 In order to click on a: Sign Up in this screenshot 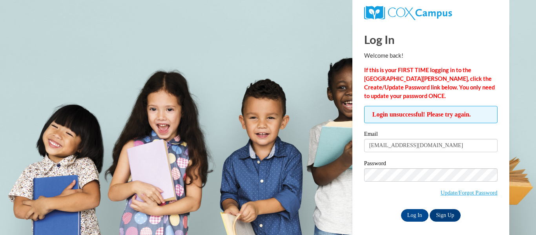, I will do `click(445, 215)`.